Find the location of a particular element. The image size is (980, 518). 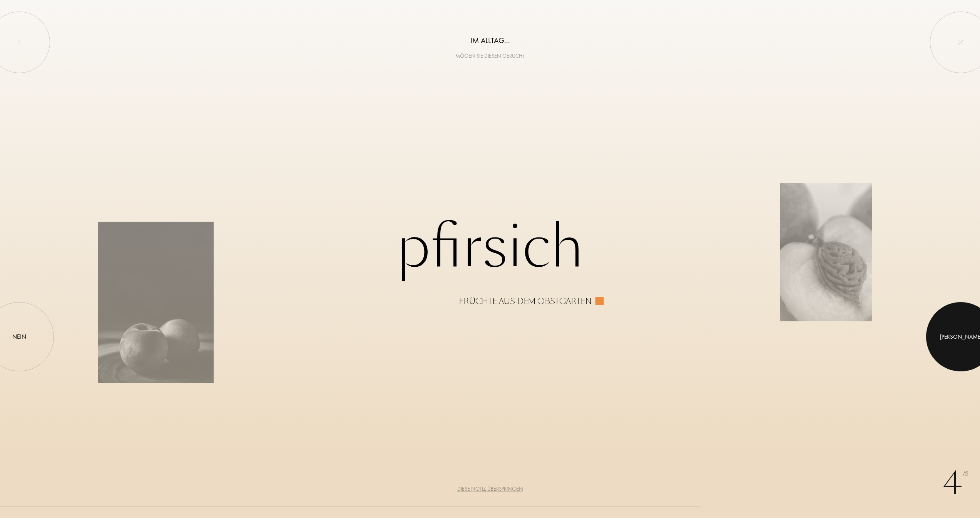

div: Früchte aus dem Obstgarten is located at coordinates (525, 302).